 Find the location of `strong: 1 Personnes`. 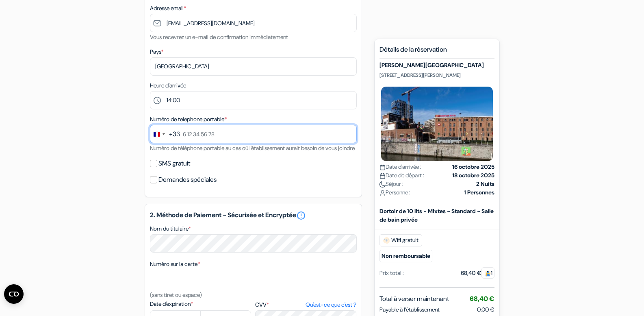

strong: 1 Personnes is located at coordinates (479, 192).